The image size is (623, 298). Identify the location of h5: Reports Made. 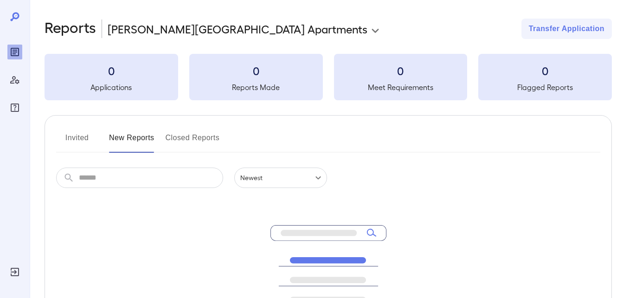
(256, 87).